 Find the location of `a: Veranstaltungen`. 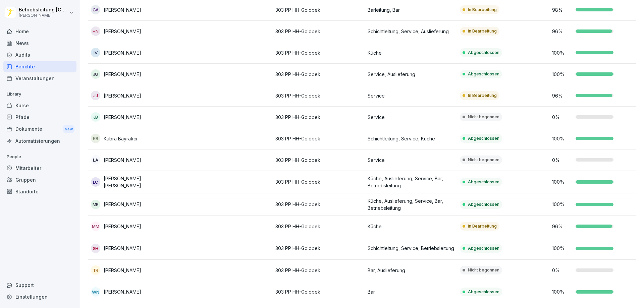

a: Veranstaltungen is located at coordinates (40, 78).